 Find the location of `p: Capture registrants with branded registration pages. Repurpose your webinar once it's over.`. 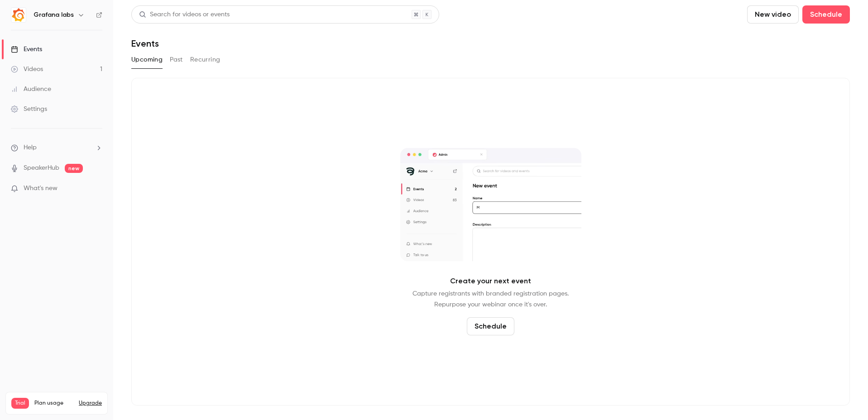

p: Capture registrants with branded registration pages. Repurpose your webinar once it's over. is located at coordinates (490, 299).